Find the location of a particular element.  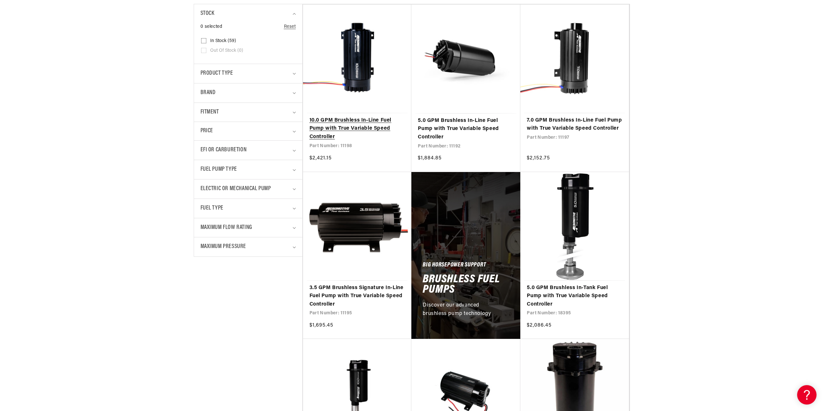

h2: Brushless Fuel Pumps is located at coordinates (466, 285).